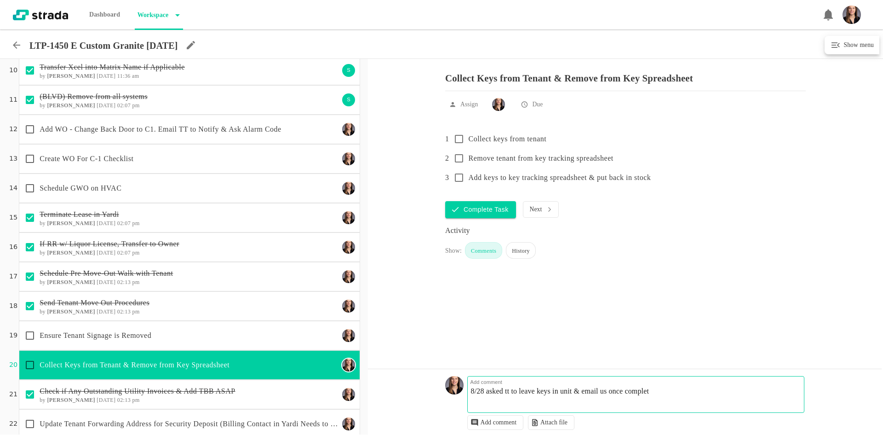 Image resolution: width=883 pixels, height=435 pixels. Describe the element at coordinates (537, 104) in the screenshot. I see `p: Due` at that location.